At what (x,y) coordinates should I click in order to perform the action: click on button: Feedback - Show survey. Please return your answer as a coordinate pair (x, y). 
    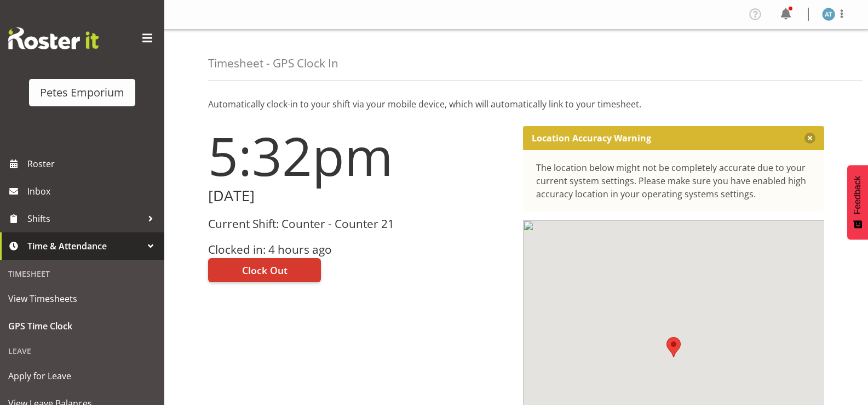
    Looking at the image, I should click on (858, 202).